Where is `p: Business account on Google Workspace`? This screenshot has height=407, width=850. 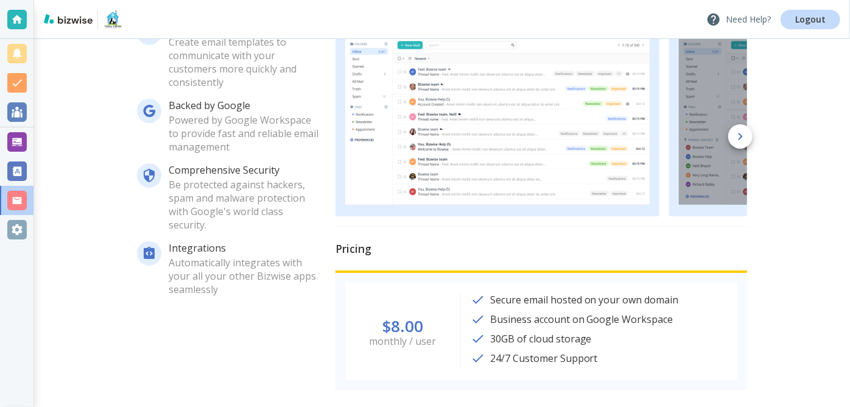
p: Business account on Google Workspace is located at coordinates (599, 319).